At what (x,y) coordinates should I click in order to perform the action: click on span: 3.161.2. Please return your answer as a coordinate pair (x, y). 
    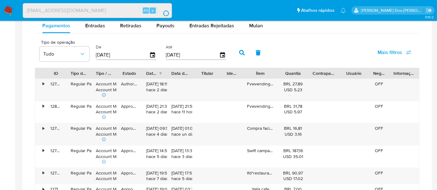
    Looking at the image, I should click on (429, 17).